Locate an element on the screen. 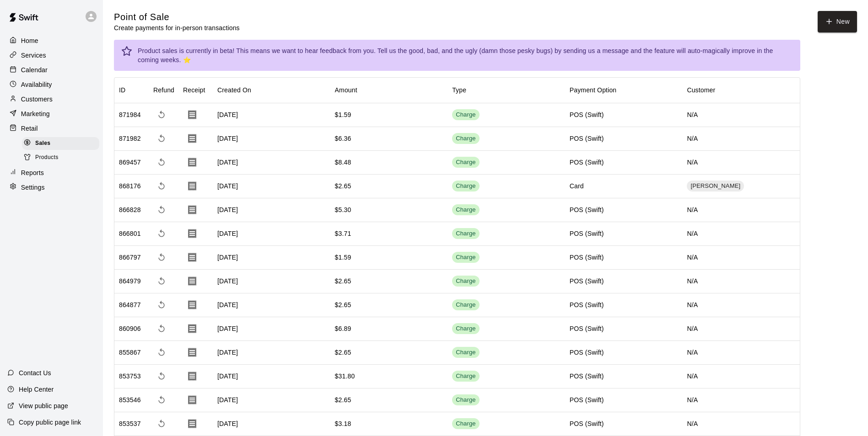 This screenshot has height=436, width=868. p: View public page is located at coordinates (43, 406).